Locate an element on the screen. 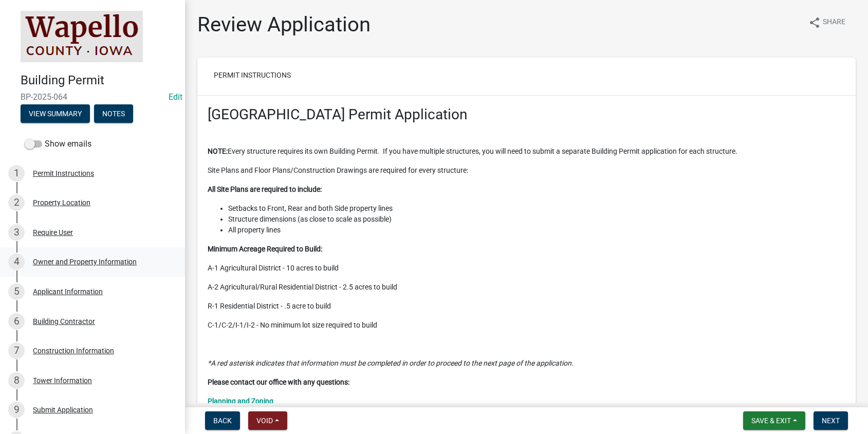 The image size is (868, 434). span: Next is located at coordinates (830, 421).